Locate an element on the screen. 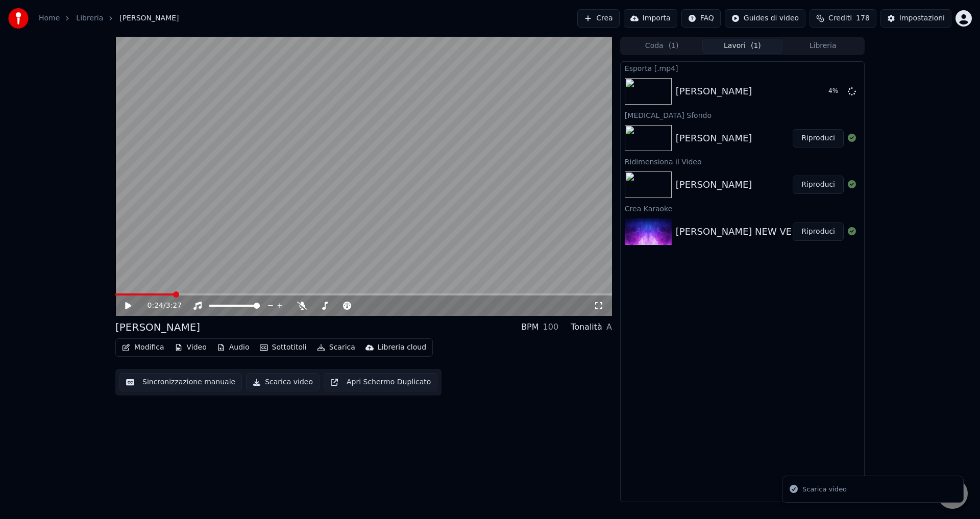  span: 0:24 is located at coordinates (155, 306).